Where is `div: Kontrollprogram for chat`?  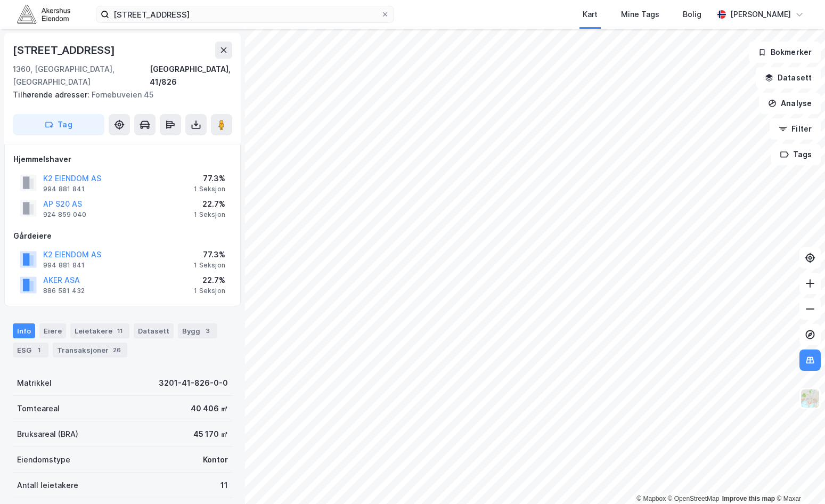 div: Kontrollprogram for chat is located at coordinates (799, 478).